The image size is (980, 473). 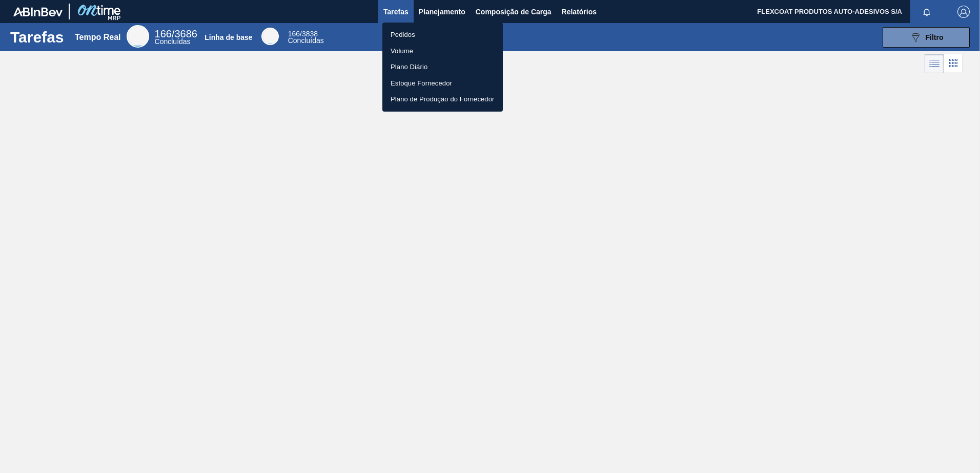 What do you see at coordinates (442, 83) in the screenshot?
I see `li: Estoque Fornecedor` at bounding box center [442, 83].